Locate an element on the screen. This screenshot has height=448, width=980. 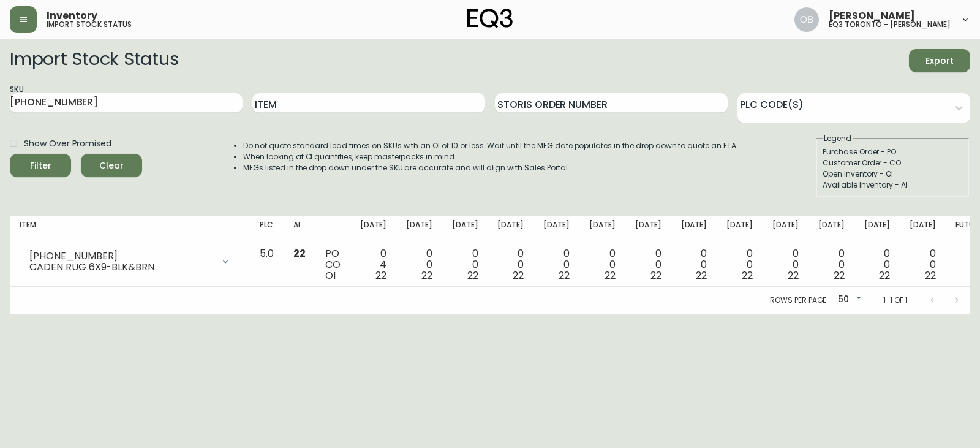
p: 1-1 of 1 is located at coordinates (895, 301).